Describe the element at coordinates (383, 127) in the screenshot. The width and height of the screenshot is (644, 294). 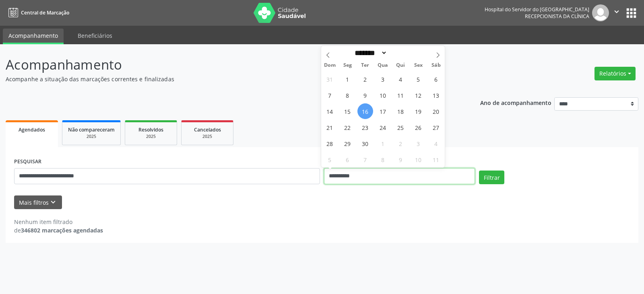
I see `span: Setembro 24, 2025` at that location.